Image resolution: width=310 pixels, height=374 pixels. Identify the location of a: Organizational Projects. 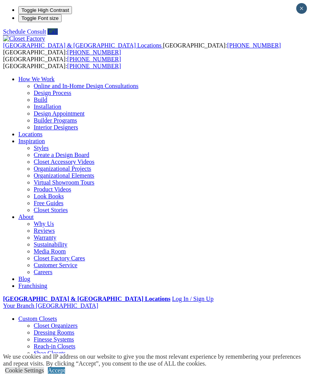
(62, 169).